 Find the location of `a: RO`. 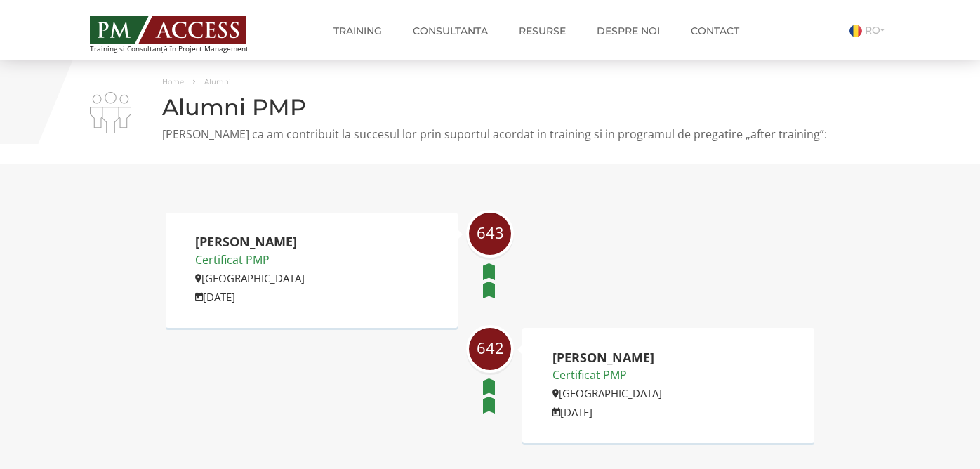

a: RO is located at coordinates (869, 30).